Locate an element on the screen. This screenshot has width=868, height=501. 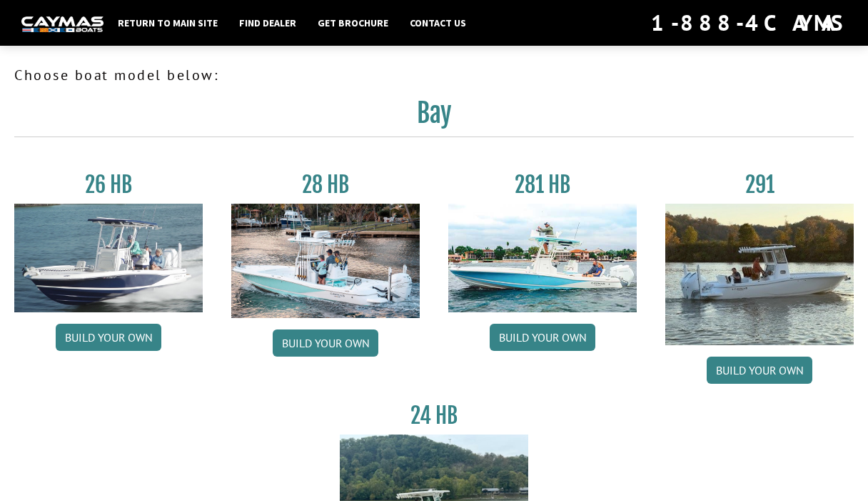
img: 26_new_photo_resized.jpg is located at coordinates (109, 258).